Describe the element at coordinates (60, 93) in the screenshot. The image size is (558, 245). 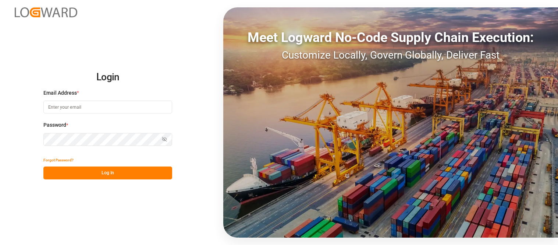
I see `span: Email Address` at that location.